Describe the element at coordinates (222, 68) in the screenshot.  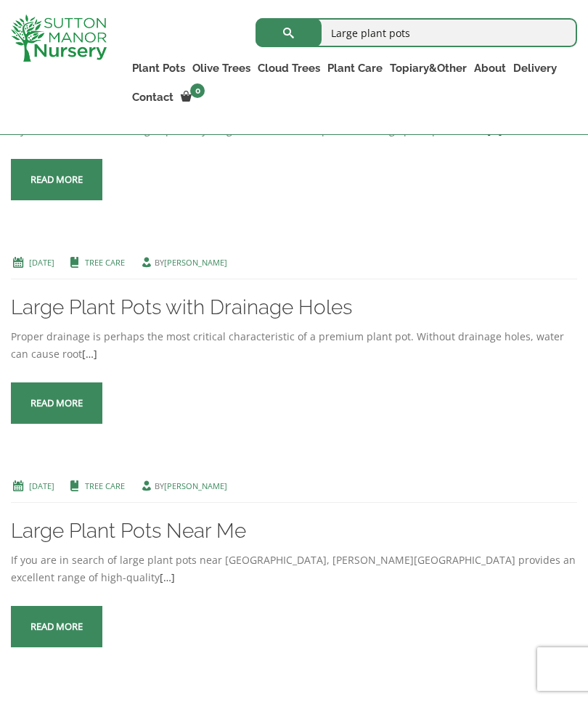
I see `a: Olive Trees` at that location.